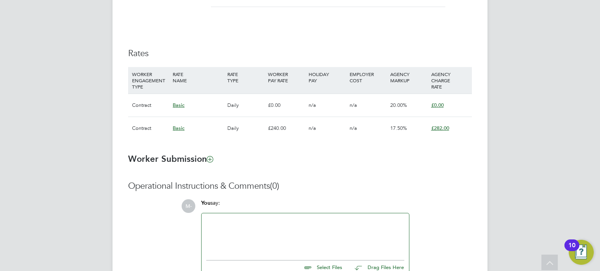  What do you see at coordinates (437, 105) in the screenshot?
I see `span: £0.00` at bounding box center [437, 105].